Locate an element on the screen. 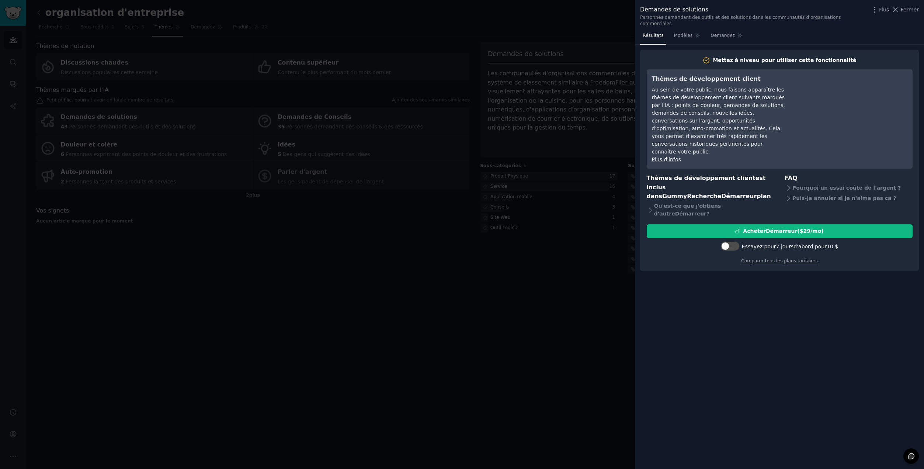 Image resolution: width=924 pixels, height=469 pixels. span: Modèles is located at coordinates (683, 36).